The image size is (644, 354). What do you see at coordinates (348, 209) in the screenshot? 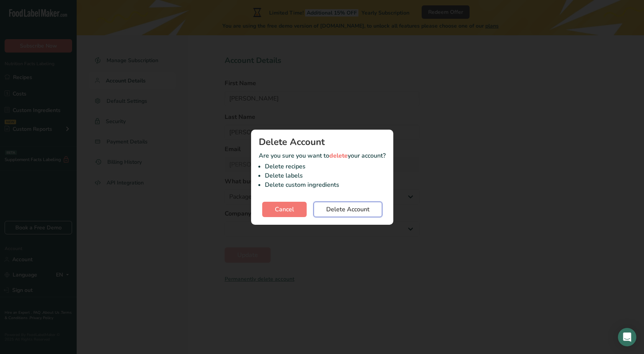
I see `button: Delete Account` at bounding box center [348, 209].